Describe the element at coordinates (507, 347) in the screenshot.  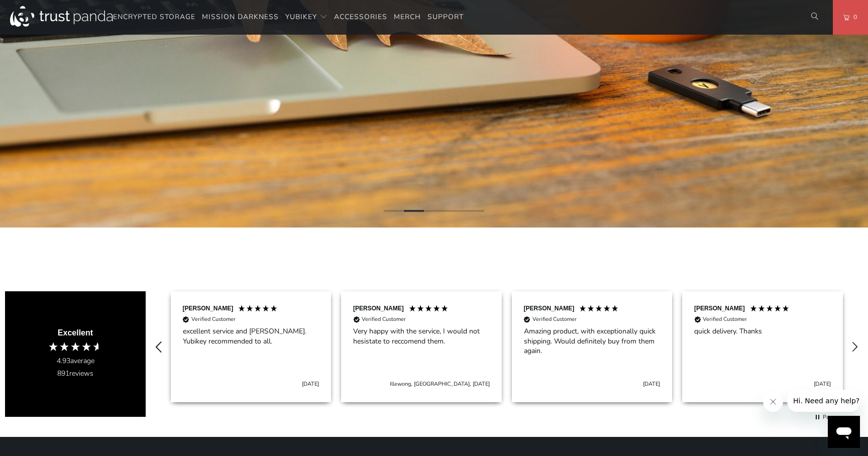
I see `div: Customer reviews carousel` at that location.